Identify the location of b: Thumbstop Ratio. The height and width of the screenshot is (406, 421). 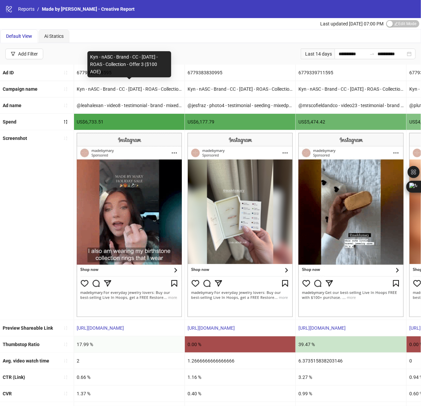
(21, 344).